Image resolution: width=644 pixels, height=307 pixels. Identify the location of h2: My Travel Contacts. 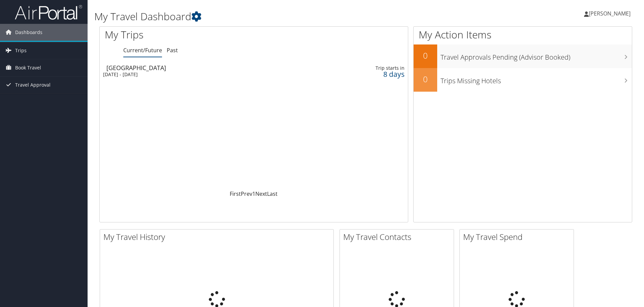
(398, 237).